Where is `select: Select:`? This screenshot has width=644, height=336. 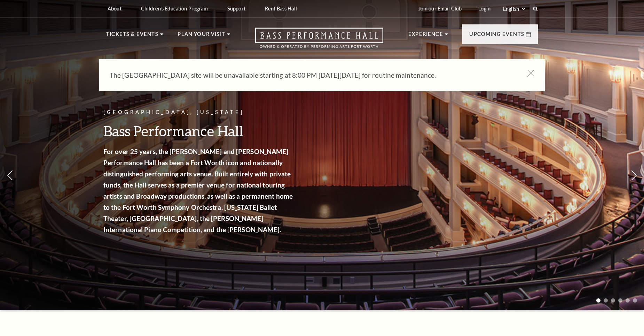 select: Select: is located at coordinates (514, 9).